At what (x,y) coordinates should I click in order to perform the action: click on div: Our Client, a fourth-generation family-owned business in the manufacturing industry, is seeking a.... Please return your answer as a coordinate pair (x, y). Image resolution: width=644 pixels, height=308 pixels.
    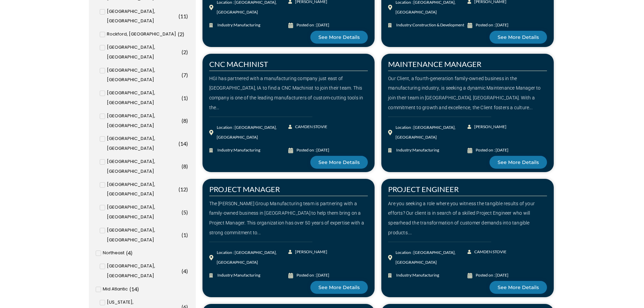
    Looking at the image, I should click on (467, 93).